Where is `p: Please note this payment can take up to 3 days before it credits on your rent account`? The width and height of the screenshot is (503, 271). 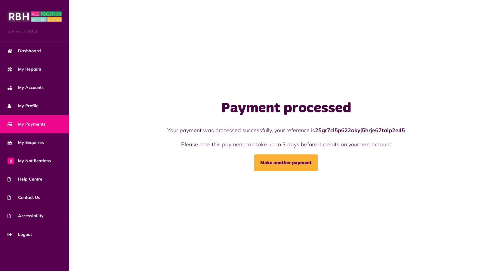
p: Please note this payment can take up to 3 days before it credits on your rent account is located at coordinates (286, 144).